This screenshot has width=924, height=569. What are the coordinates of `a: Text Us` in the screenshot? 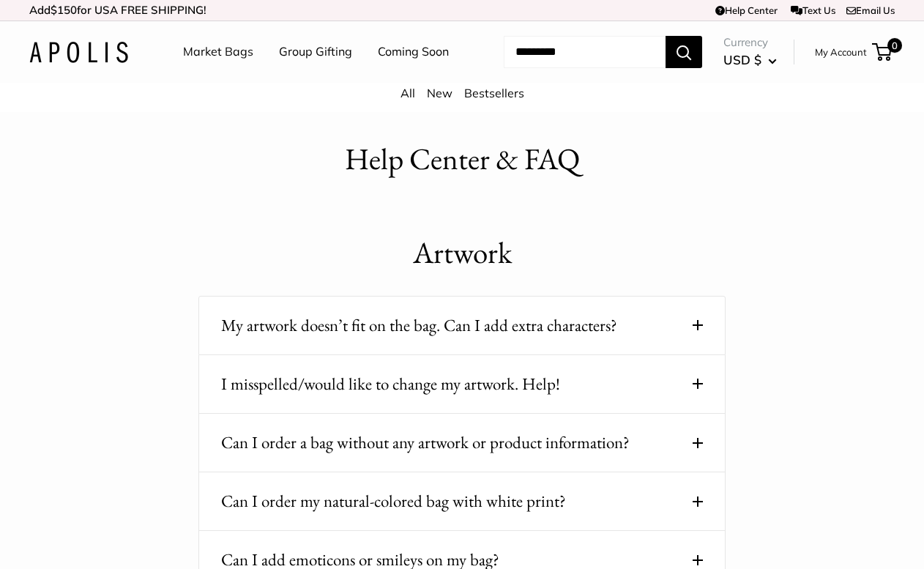 It's located at (813, 11).